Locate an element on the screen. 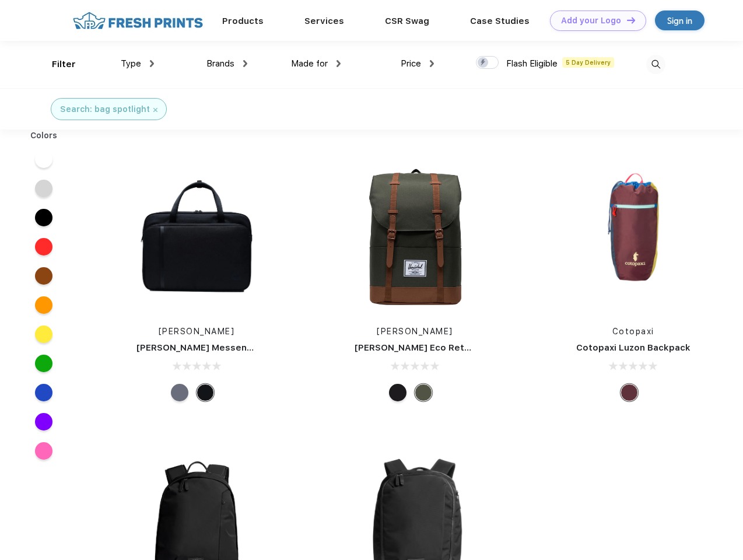 This screenshot has height=560, width=743. a: Cotopaxi is located at coordinates (633, 331).